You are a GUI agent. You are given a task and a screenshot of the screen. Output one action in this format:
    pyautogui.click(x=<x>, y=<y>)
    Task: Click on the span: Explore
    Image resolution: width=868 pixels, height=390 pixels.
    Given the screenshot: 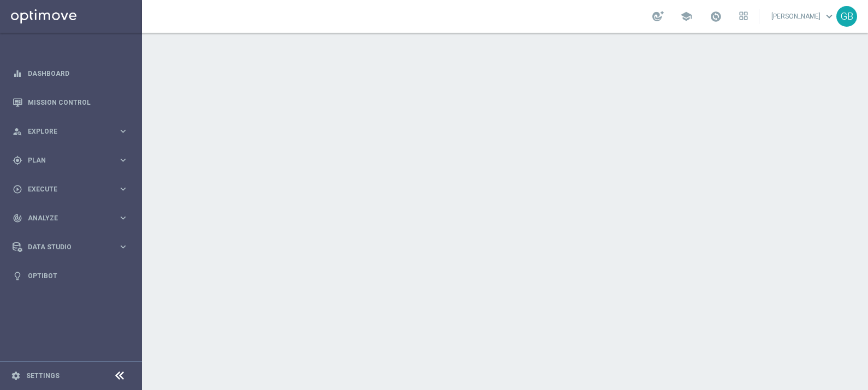 What is the action you would take?
    pyautogui.click(x=72, y=131)
    